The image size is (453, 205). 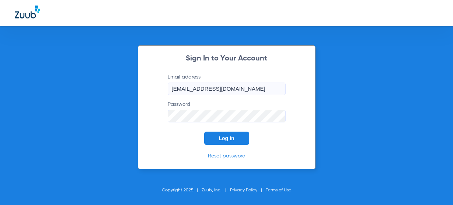 I want to click on a: Privacy Policy, so click(x=243, y=190).